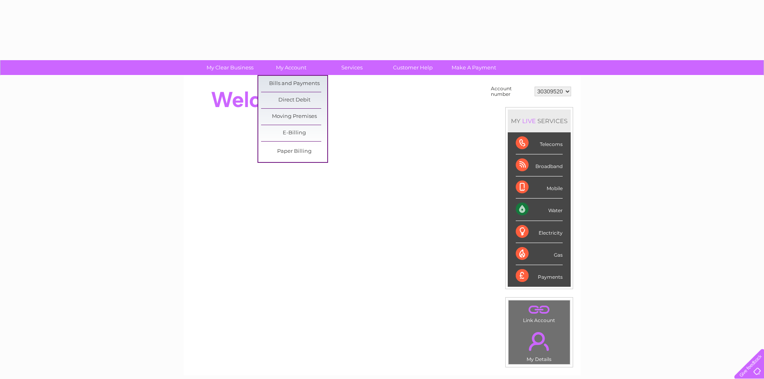  I want to click on a: E-Billing, so click(294, 133).